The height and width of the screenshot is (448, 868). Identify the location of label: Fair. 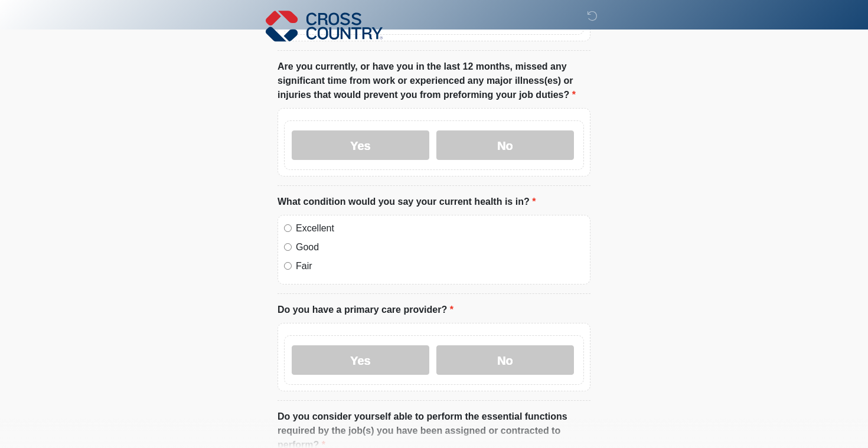
(440, 267).